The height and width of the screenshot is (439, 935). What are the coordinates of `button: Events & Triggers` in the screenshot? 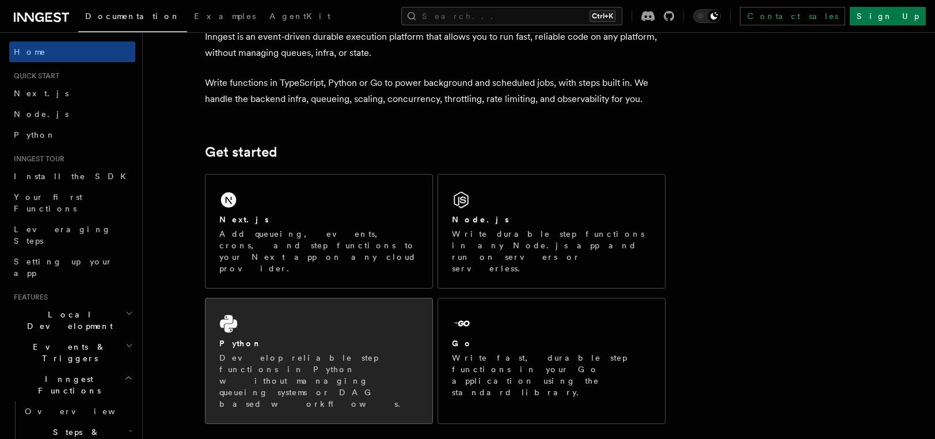 It's located at (72, 352).